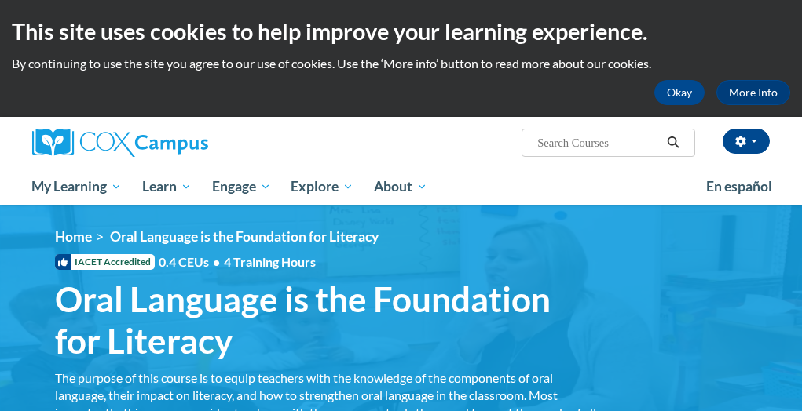 The height and width of the screenshot is (411, 802). Describe the element at coordinates (400, 31) in the screenshot. I see `h2: This site uses cookies to help improve your learning experience.` at that location.